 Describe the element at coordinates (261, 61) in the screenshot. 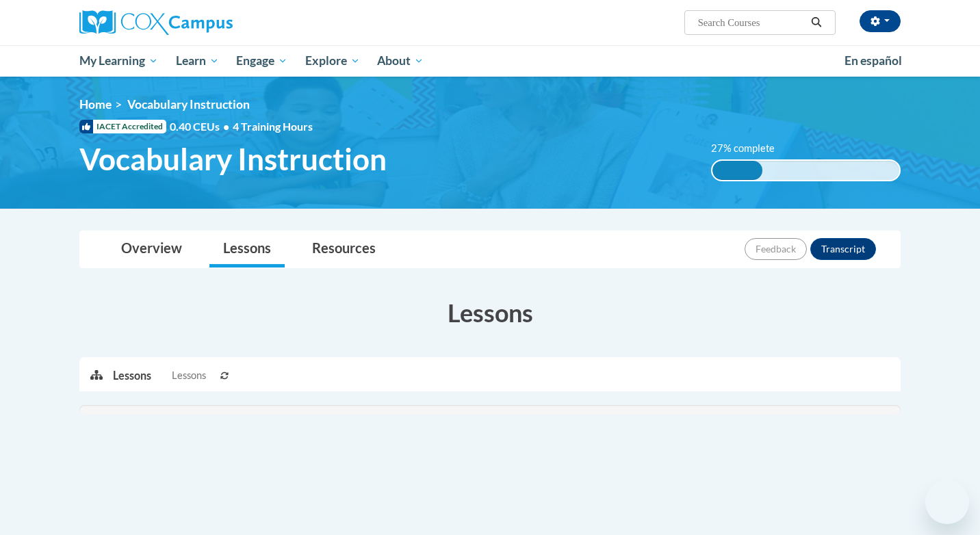

I see `a: Engage` at that location.